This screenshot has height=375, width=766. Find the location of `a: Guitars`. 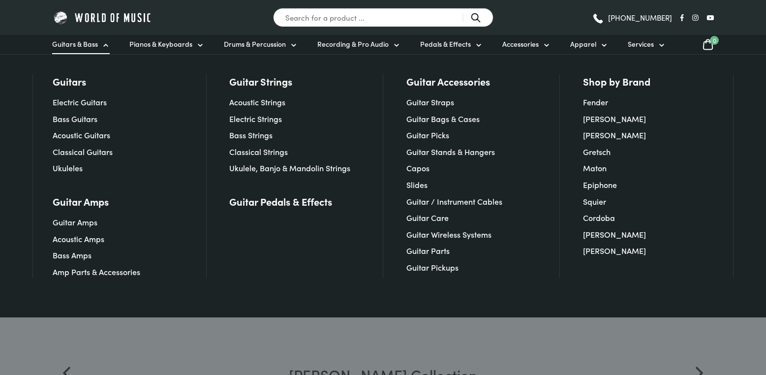

a: Guitars is located at coordinates (69, 81).